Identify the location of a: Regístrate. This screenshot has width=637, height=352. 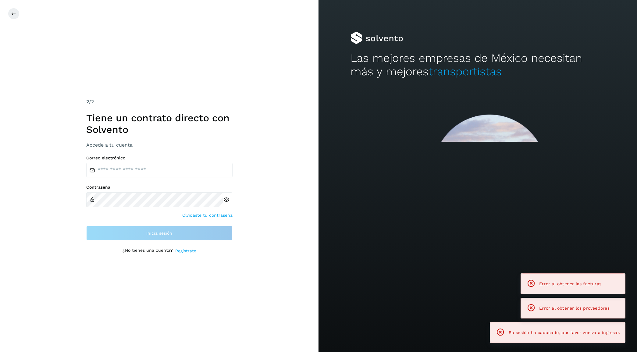
(186, 251).